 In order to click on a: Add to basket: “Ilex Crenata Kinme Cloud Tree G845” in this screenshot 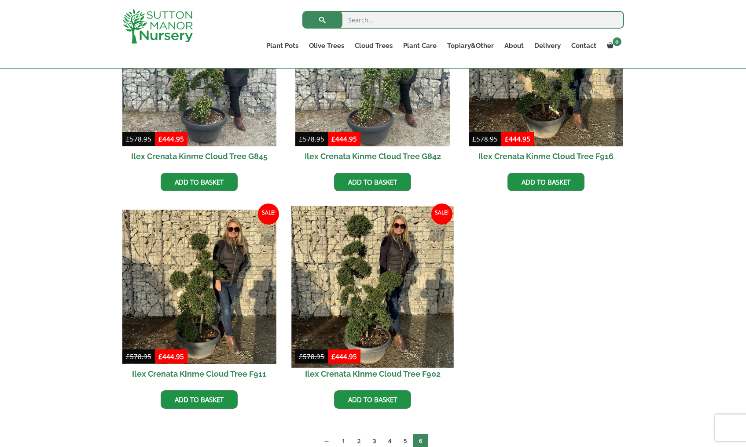, I will do `click(199, 182)`.